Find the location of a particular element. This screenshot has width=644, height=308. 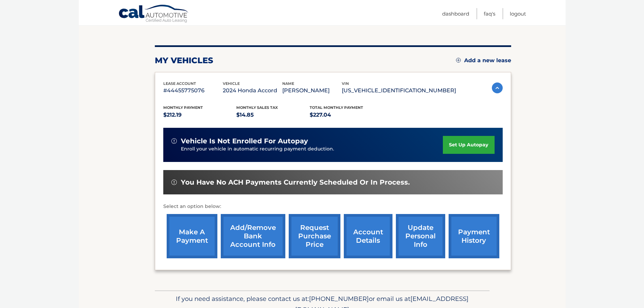

span: vehicle is not enrolled for autopay is located at coordinates (244, 141).